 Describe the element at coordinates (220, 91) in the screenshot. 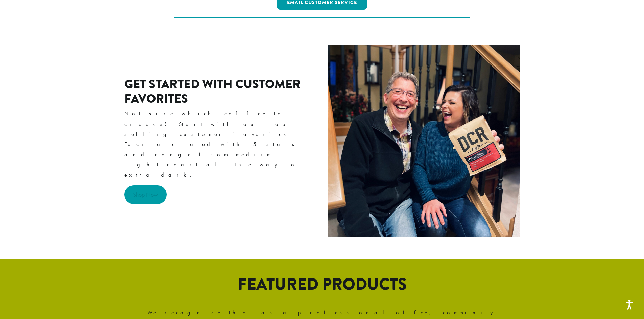

I see `h2: Get Started With Customer Favorites` at that location.